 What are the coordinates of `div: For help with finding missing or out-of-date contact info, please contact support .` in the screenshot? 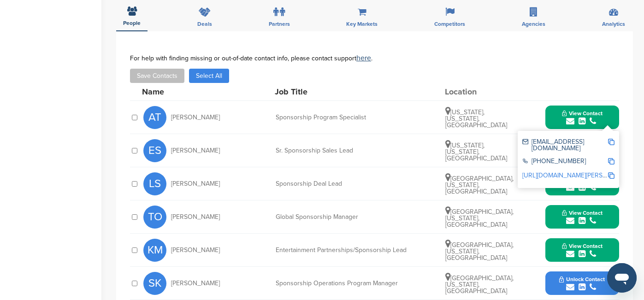 It's located at (375, 58).